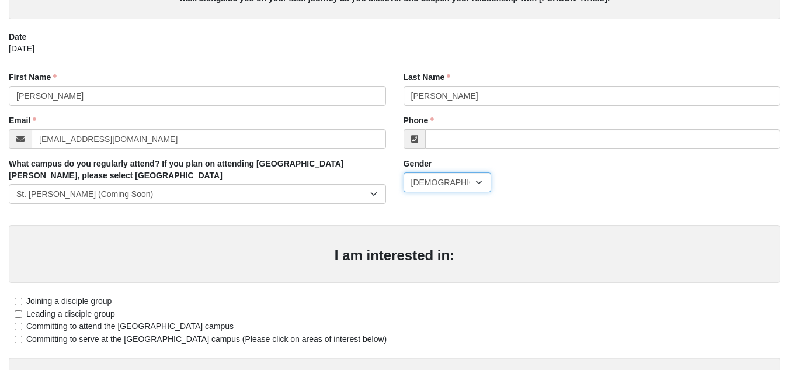 This screenshot has height=370, width=789. What do you see at coordinates (394, 255) in the screenshot?
I see `h3: I am interested in:` at bounding box center [394, 255].